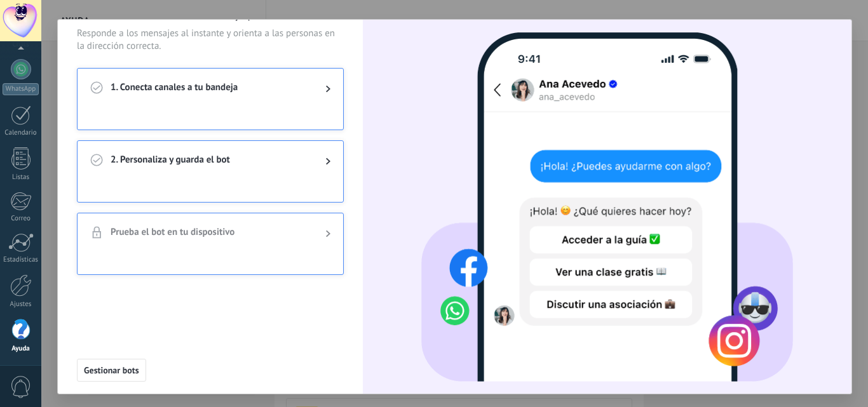 This screenshot has width=868, height=407. I want to click on span: 2. Personaliza y guarda el bot, so click(208, 161).